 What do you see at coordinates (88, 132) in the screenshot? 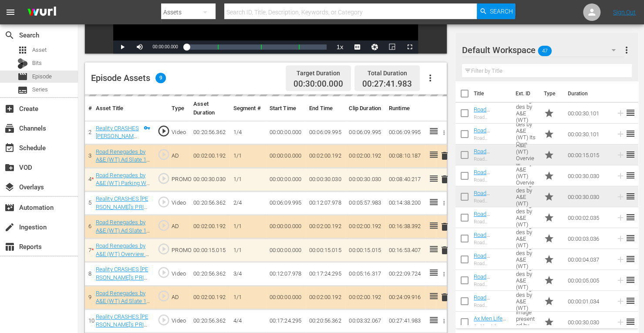
I see `td: 2` at bounding box center [88, 132].